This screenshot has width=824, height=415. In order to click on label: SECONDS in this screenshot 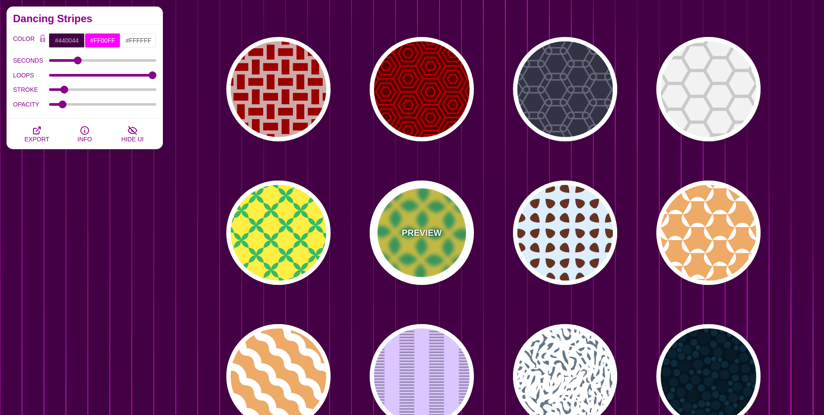, I will do `click(31, 60)`.